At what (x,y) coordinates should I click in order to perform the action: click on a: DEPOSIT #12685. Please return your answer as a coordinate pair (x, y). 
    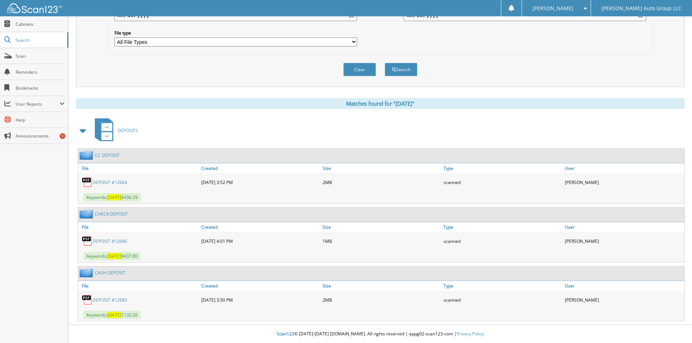
    Looking at the image, I should click on (110, 300).